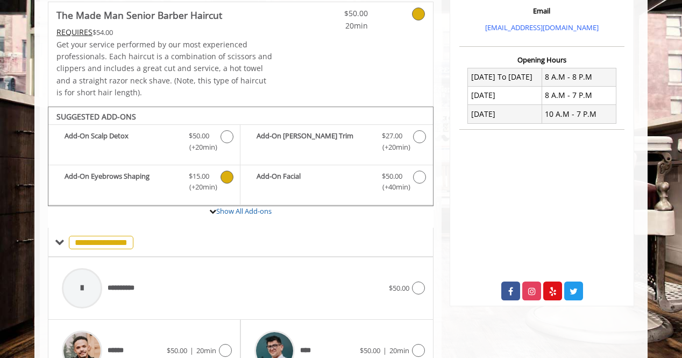 The image size is (682, 358). I want to click on div: The Made Man Senior Barber Haircut Add-onS, so click(241, 157).